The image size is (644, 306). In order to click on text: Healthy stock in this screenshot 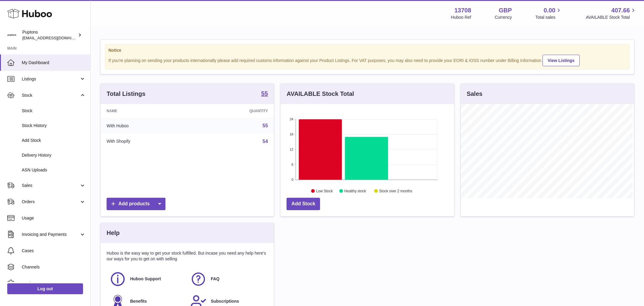, I will do `click(355, 191)`.